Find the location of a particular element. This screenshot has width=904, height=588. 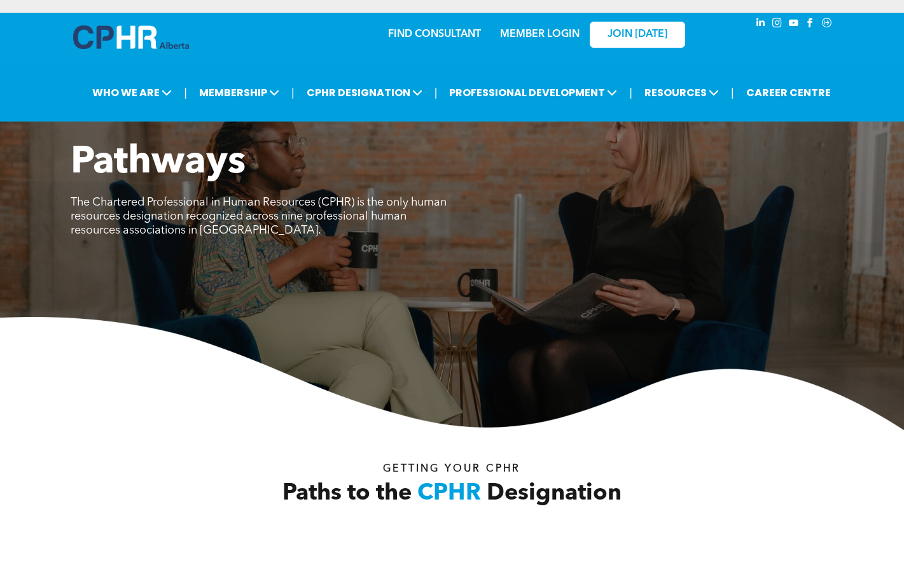

span: CPHR is located at coordinates (449, 494).